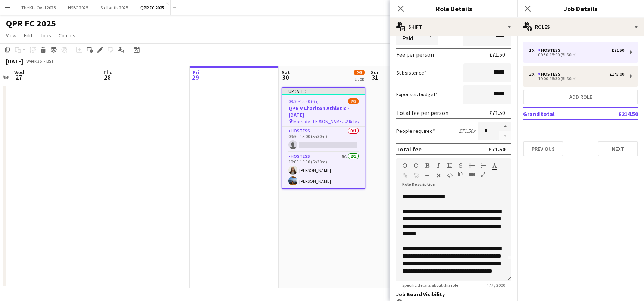 This screenshot has width=644, height=301. What do you see at coordinates (454, 27) in the screenshot?
I see `div: Shift` at bounding box center [454, 27].